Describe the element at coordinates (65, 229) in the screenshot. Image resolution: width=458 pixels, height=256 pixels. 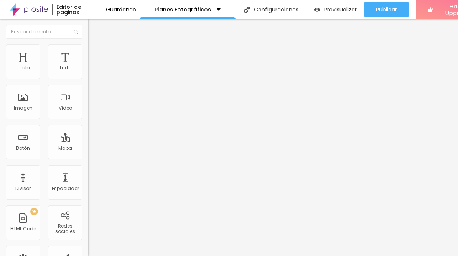
I see `div: Redes sociales` at that location.